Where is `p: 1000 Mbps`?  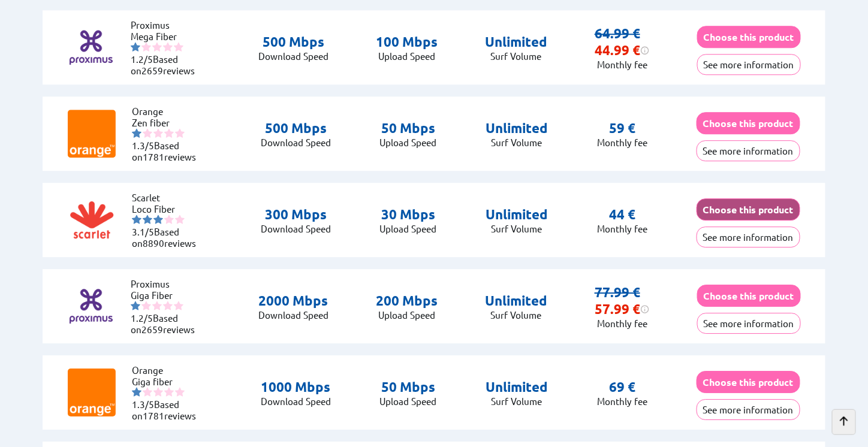
p: 1000 Mbps is located at coordinates (296, 387).